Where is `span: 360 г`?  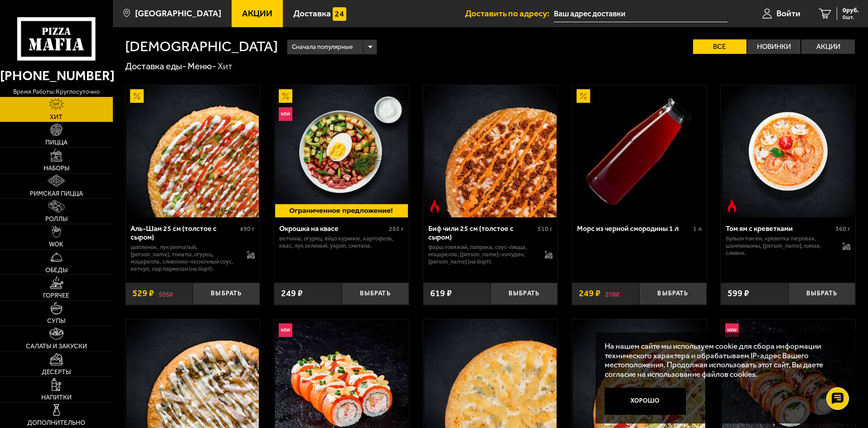 span: 360 г is located at coordinates (843, 229).